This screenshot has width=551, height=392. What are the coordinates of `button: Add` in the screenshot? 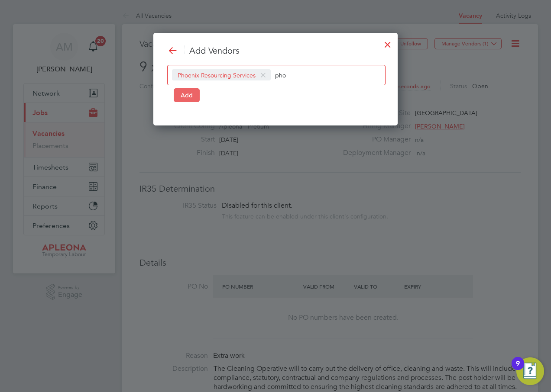 It's located at (186, 96).